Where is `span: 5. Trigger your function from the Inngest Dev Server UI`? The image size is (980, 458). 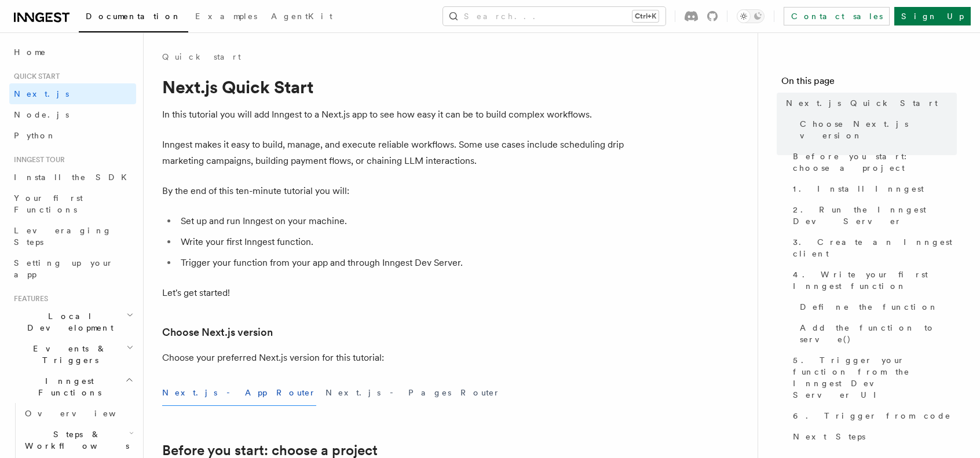
span: 5. Trigger your function from the Inngest Dev Server UI is located at coordinates (874, 377).